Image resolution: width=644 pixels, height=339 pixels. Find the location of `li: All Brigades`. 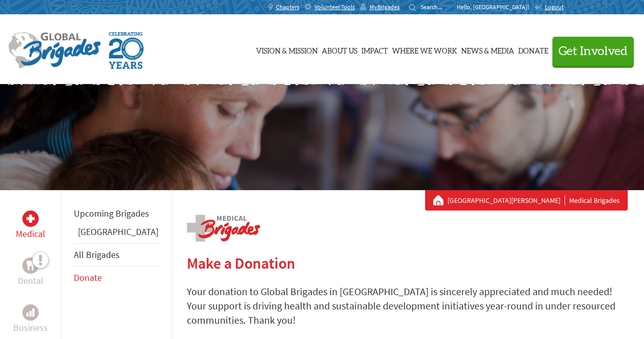

li: All Brigades is located at coordinates (116, 255).